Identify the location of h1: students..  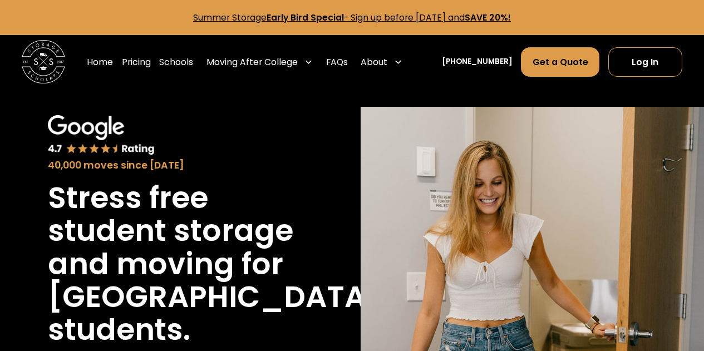
(119, 330).